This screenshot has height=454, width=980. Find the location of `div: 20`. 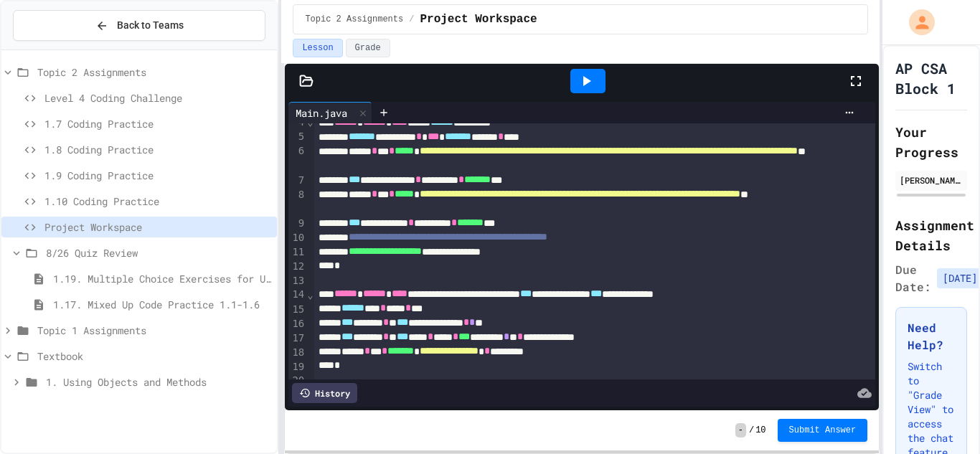

div: 20 is located at coordinates (297, 381).